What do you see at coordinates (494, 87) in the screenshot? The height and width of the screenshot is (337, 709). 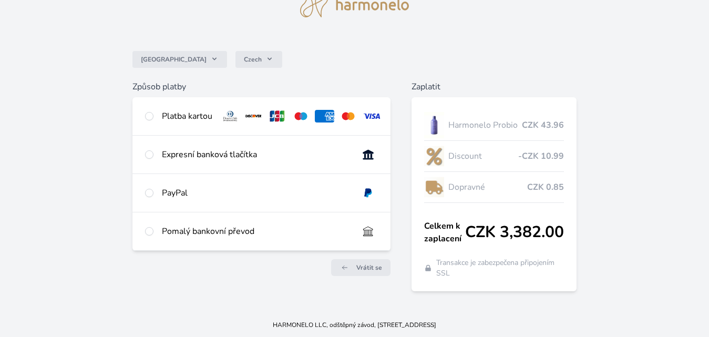 I see `h6: Zaplatit` at bounding box center [494, 87].